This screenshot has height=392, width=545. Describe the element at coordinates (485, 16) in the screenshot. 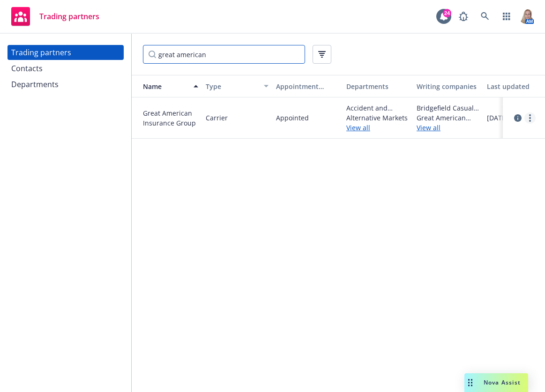

I see `a: Search` at that location.